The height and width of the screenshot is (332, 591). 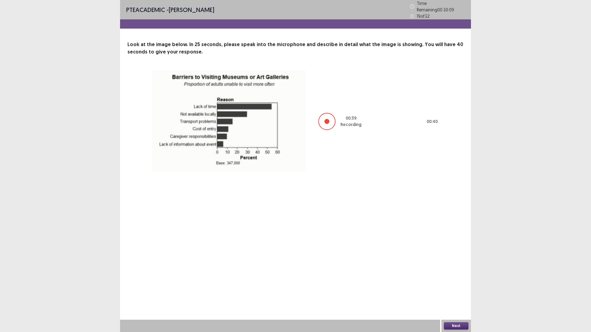 I want to click on p: 19 of 32, so click(x=423, y=16).